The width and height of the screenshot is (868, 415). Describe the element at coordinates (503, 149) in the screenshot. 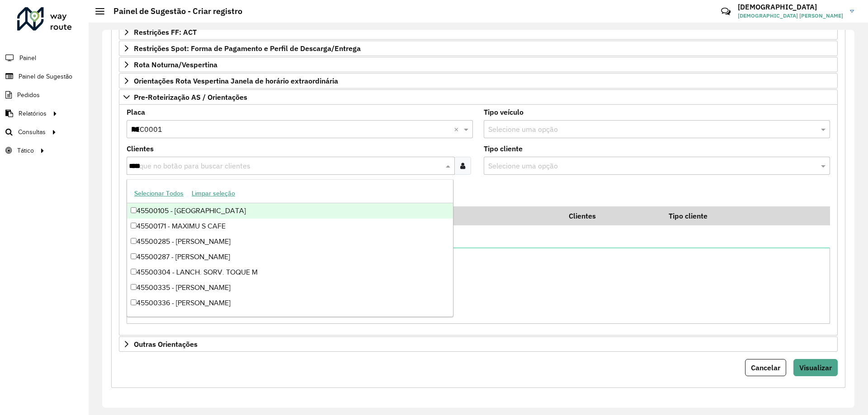

I see `label: Tipo cliente` at that location.